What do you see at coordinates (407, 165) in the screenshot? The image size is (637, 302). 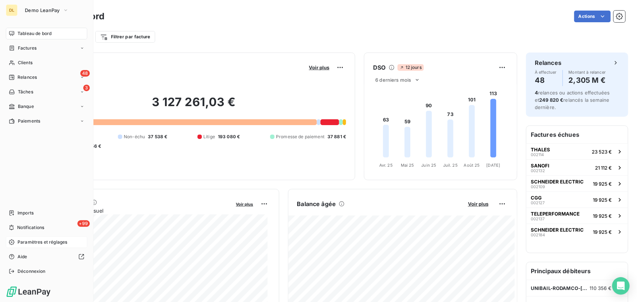 I see `tspan: Mai 25` at bounding box center [407, 165].